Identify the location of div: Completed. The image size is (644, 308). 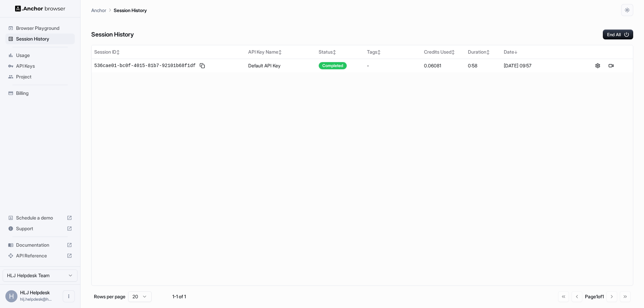
(332, 66).